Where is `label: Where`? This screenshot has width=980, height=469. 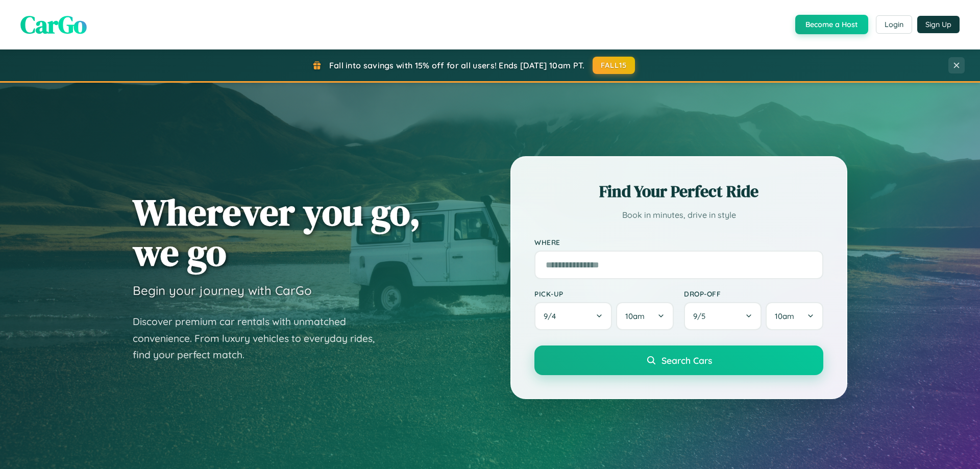
label: Where is located at coordinates (679, 242).